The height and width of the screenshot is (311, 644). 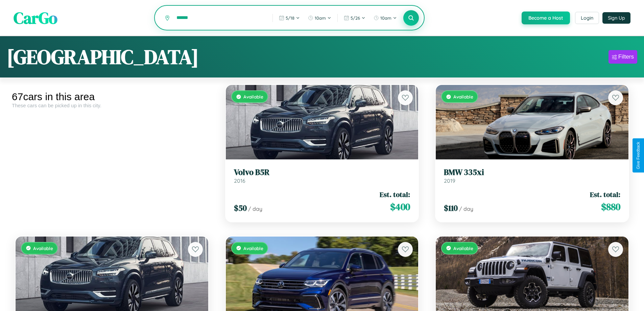 I want to click on span: 5 / 26, so click(x=355, y=18).